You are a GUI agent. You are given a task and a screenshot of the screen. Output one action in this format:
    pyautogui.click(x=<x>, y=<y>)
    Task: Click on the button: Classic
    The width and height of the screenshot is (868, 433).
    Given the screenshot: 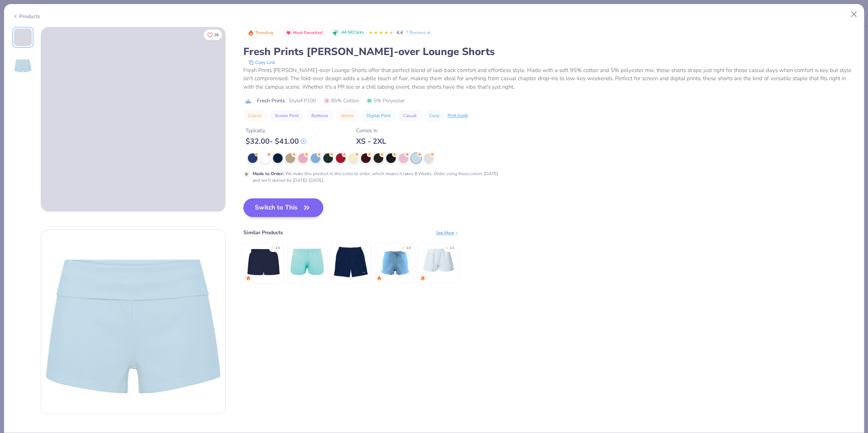 What is the action you would take?
    pyautogui.click(x=254, y=116)
    